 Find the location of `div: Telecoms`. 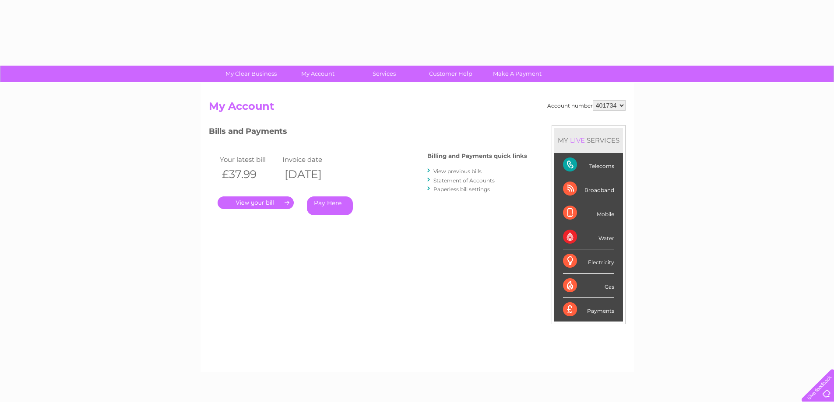

div: Telecoms is located at coordinates (589, 165).